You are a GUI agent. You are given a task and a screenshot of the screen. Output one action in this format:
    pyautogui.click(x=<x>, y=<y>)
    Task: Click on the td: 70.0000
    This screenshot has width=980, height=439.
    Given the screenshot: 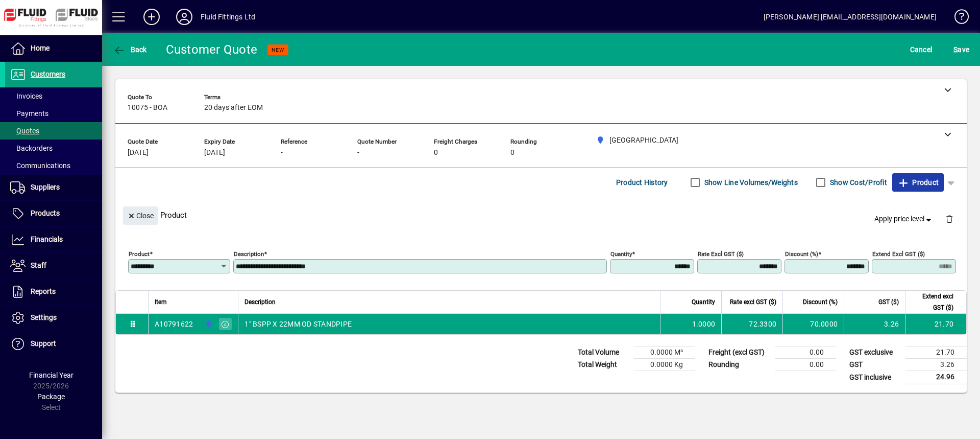 What is the action you would take?
    pyautogui.click(x=813, y=324)
    